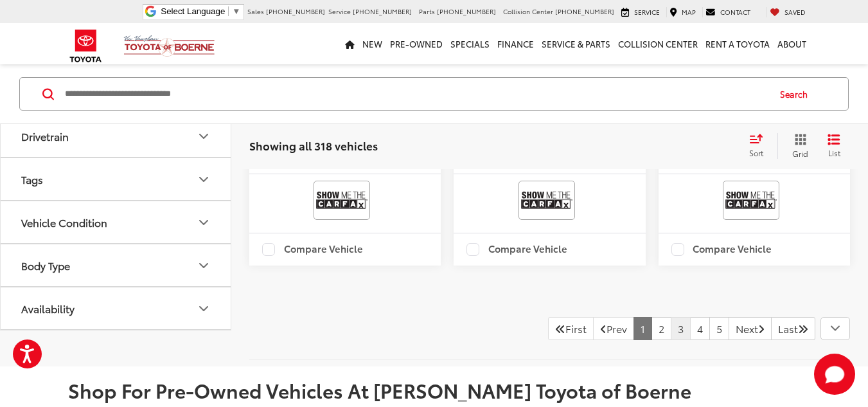 The image size is (868, 407). Describe the element at coordinates (797, 146) in the screenshot. I see `button: Grid View` at that location.